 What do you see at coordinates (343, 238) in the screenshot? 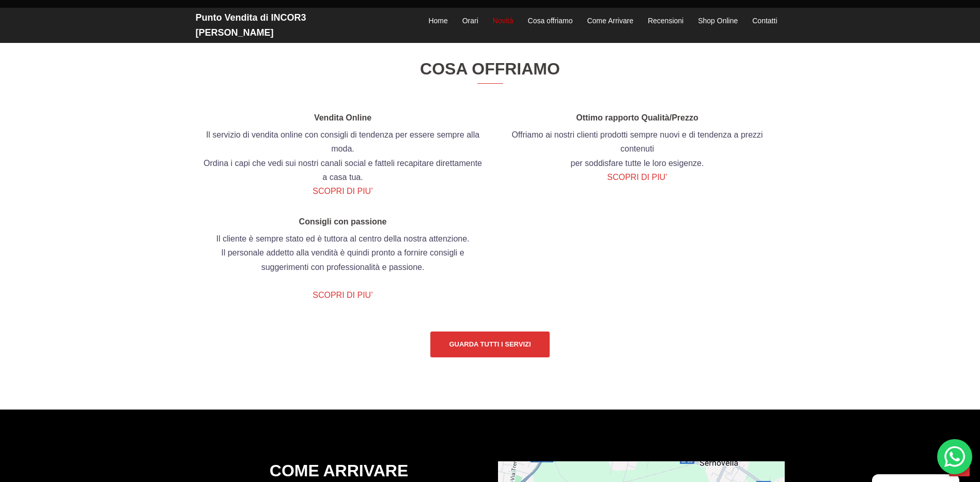
I see `p: Il cliente è sempre stato ed è tuttora al centro della nostra attenzione.` at bounding box center [343, 238].